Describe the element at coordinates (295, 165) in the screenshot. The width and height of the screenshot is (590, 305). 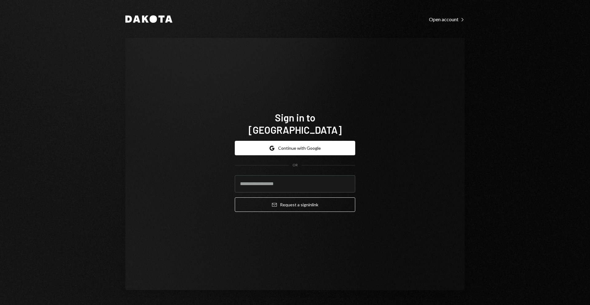
I see `div: OR` at that location.